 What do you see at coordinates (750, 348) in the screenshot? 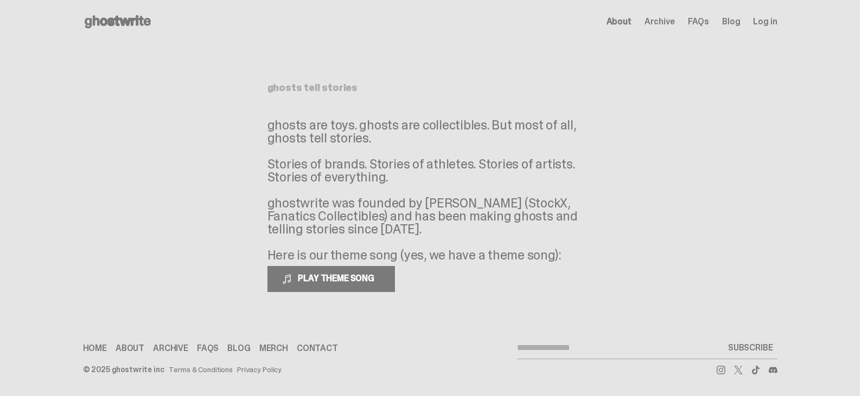
I see `button: SUBSCRIBE` at bounding box center [750, 348].